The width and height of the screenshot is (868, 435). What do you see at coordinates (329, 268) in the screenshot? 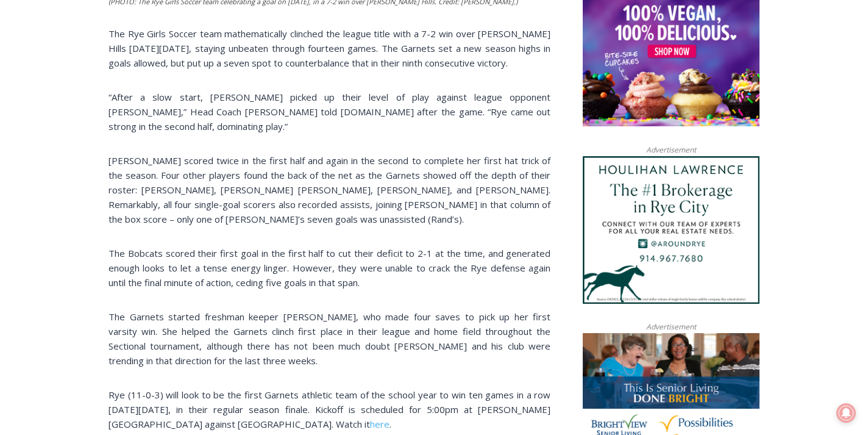
I see `p: The Bobcats scored their first goal in the first half to cut their deficit to 2-1 at the time, an...` at bounding box center [329, 268].